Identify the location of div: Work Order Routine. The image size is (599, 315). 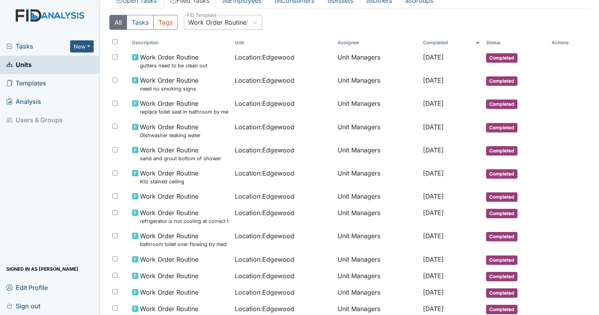
(217, 22).